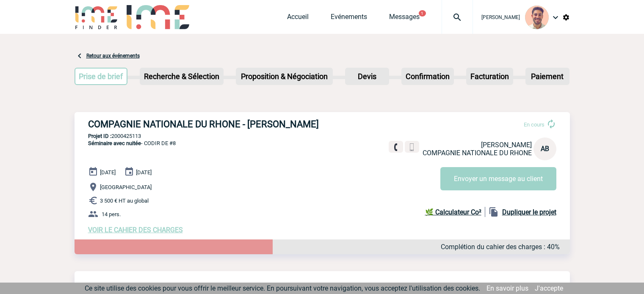  What do you see at coordinates (428, 76) in the screenshot?
I see `p: Confirmation` at bounding box center [428, 76].